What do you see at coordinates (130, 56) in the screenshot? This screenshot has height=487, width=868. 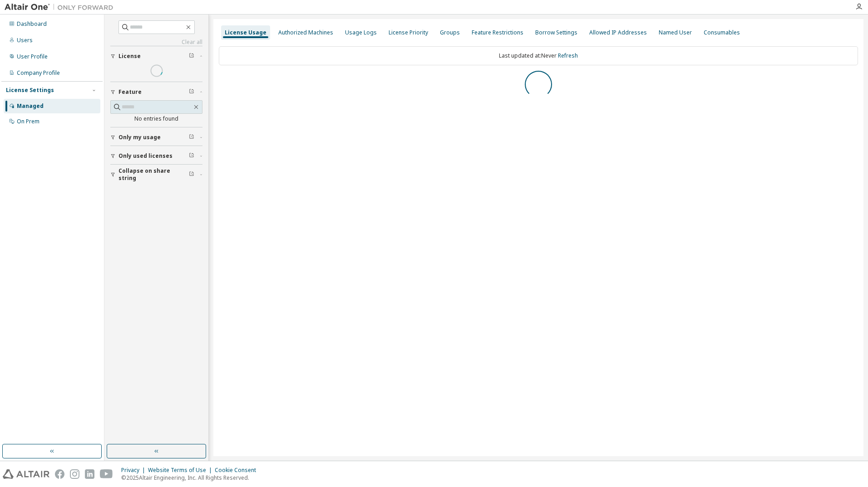 I see `span: License` at bounding box center [130, 56].